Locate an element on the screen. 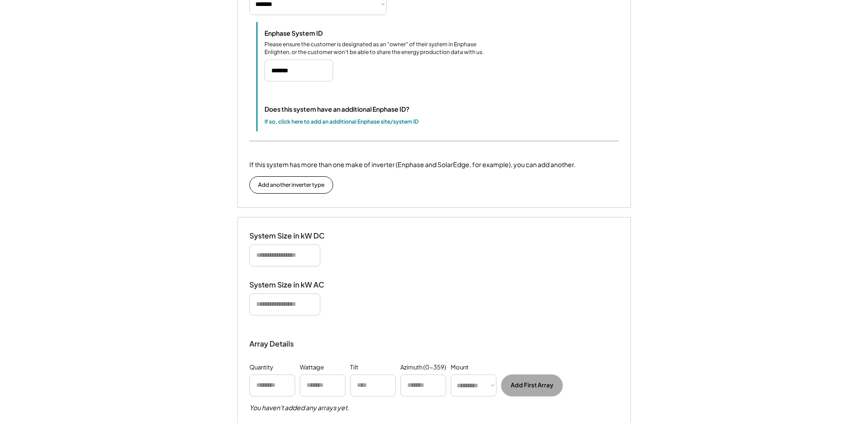 The image size is (868, 423). div: Wattage is located at coordinates (312, 367).